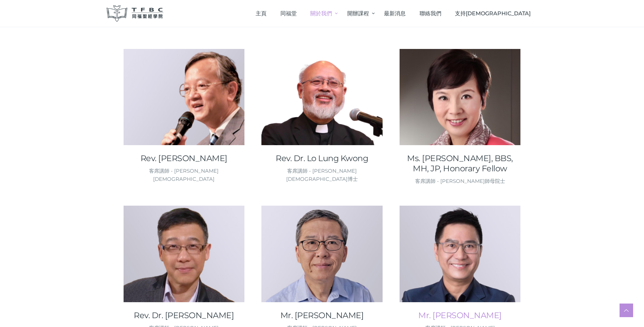 This screenshot has height=327, width=644. Describe the element at coordinates (626, 310) in the screenshot. I see `a: Scroll to top` at that location.